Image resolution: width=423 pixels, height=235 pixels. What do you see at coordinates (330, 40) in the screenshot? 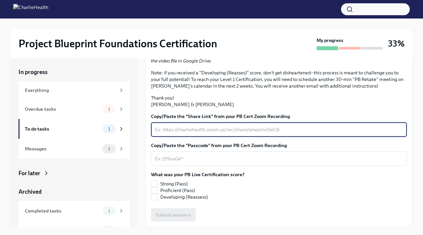
I see `strong: My progress` at bounding box center [330, 40].